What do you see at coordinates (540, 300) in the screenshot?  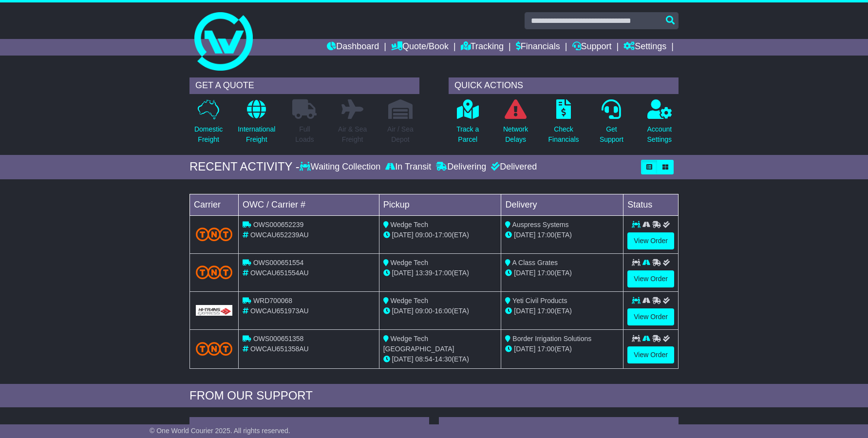 I see `span: Yeti Civil Products` at bounding box center [540, 300].